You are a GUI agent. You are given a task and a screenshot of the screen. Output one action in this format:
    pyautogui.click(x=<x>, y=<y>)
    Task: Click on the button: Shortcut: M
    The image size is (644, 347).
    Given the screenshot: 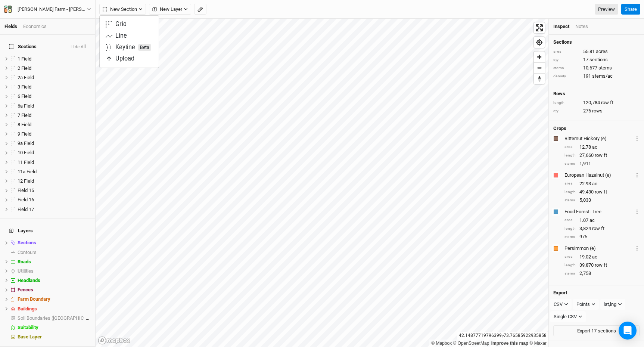 What is the action you would take?
    pyautogui.click(x=200, y=9)
    